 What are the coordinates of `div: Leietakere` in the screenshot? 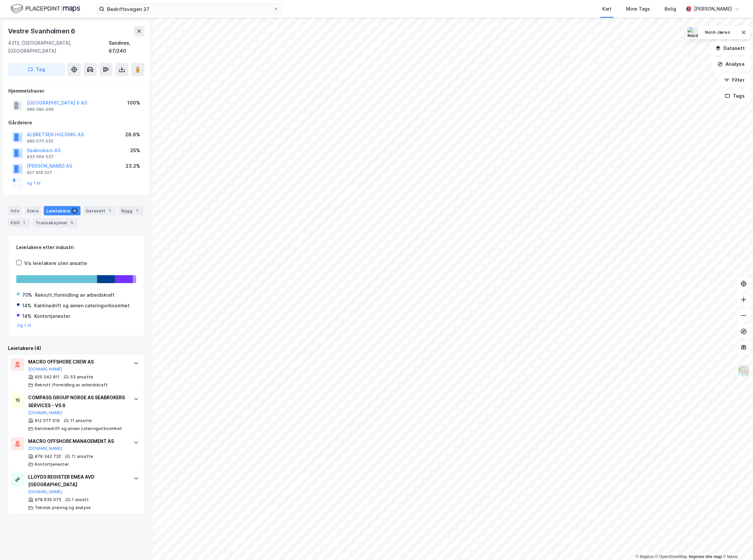 It's located at (62, 211).